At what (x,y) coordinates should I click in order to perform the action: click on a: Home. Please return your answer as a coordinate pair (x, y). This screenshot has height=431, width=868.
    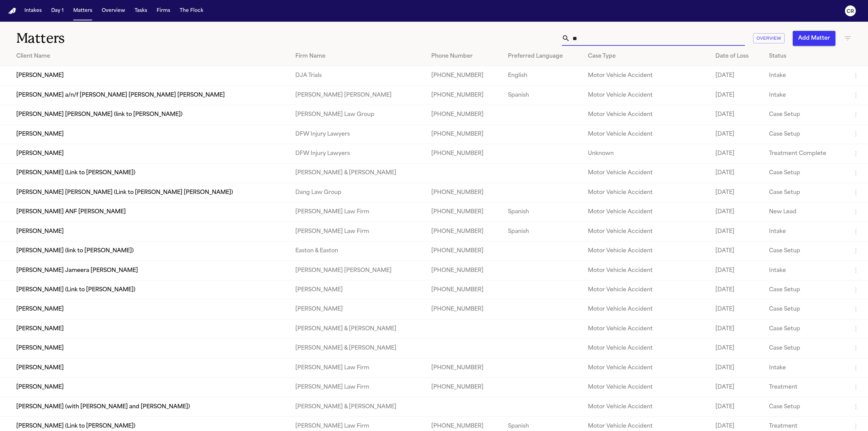
    Looking at the image, I should click on (12, 11).